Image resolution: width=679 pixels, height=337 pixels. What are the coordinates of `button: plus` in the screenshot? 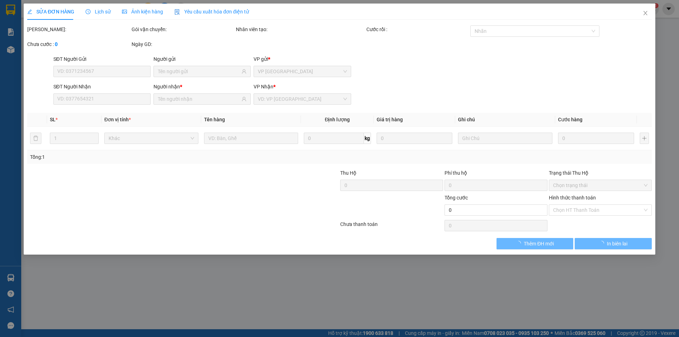 It's located at (644, 138).